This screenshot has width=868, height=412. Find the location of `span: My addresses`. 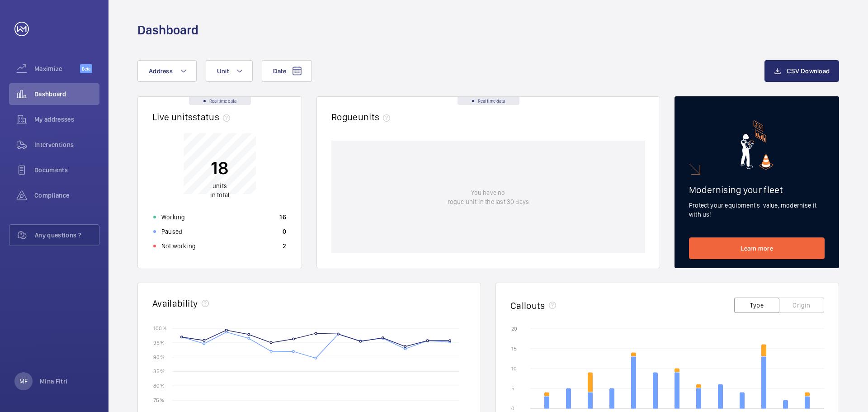

span: My addresses is located at coordinates (67, 119).